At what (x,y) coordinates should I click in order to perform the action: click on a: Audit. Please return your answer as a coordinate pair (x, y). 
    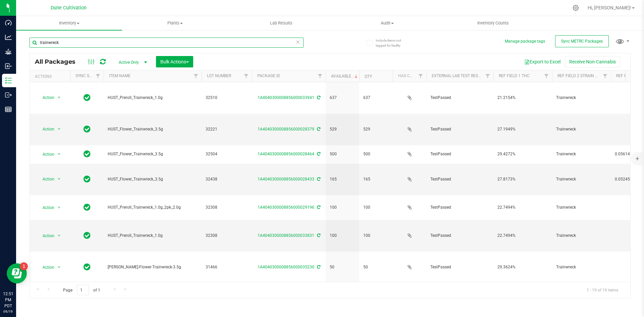
    Looking at the image, I should click on (387, 23).